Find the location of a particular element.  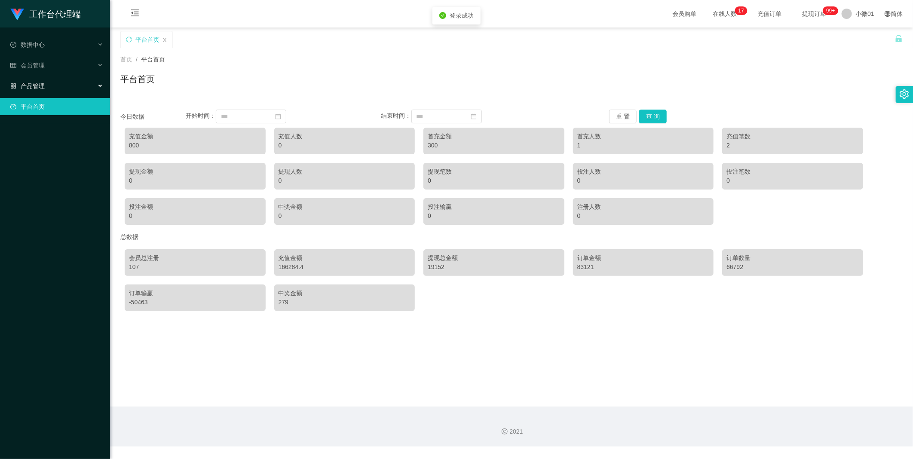

font: 充值订单 is located at coordinates (769, 14).